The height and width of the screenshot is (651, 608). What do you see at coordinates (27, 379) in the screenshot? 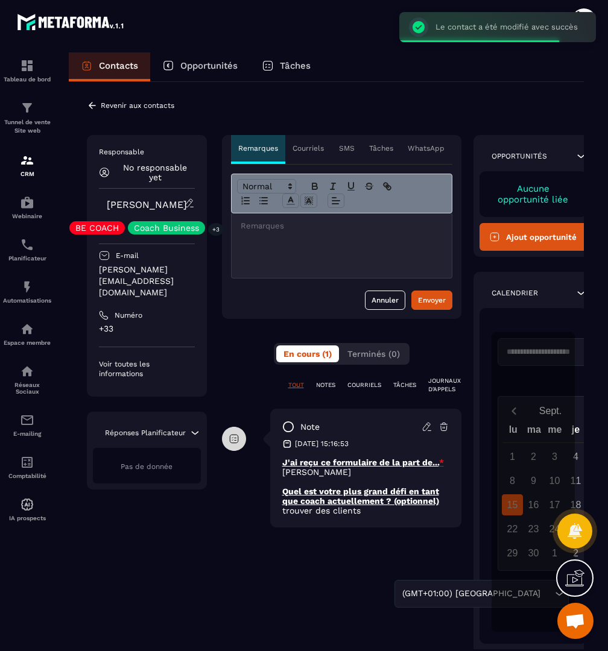
I see `a: social-networksocial-networkRéseaux Sociaux` at bounding box center [27, 379].